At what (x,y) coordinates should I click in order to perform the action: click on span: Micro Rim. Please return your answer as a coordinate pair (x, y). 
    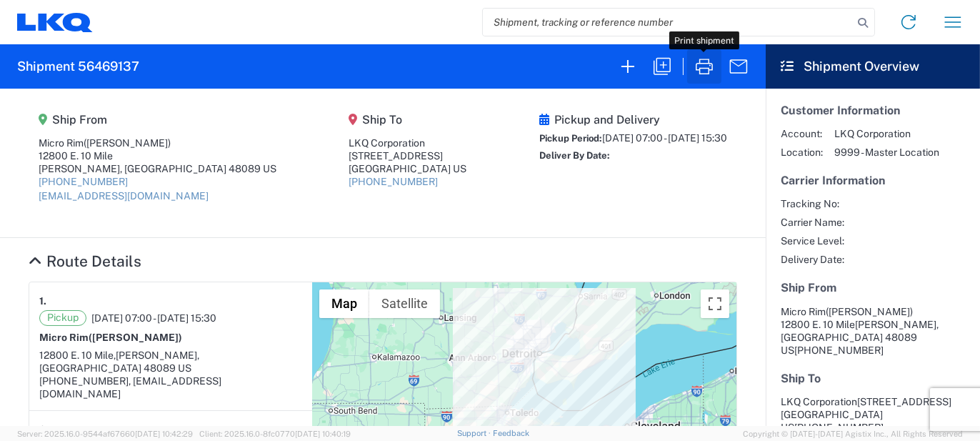
    Looking at the image, I should click on (803, 311).